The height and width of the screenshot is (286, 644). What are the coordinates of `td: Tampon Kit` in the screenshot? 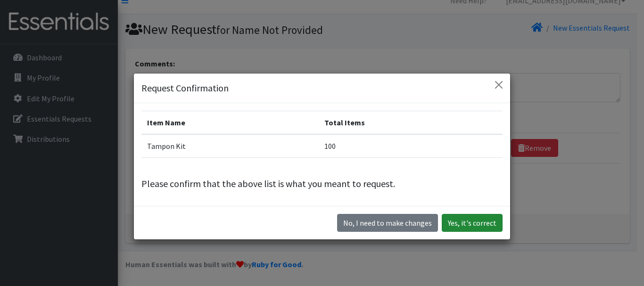 It's located at (230, 146).